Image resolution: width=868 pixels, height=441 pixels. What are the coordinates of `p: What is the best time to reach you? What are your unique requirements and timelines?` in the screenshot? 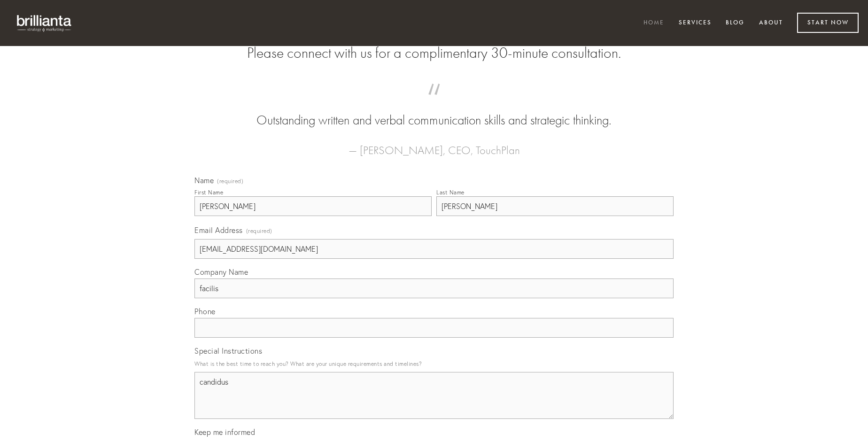 It's located at (434, 364).